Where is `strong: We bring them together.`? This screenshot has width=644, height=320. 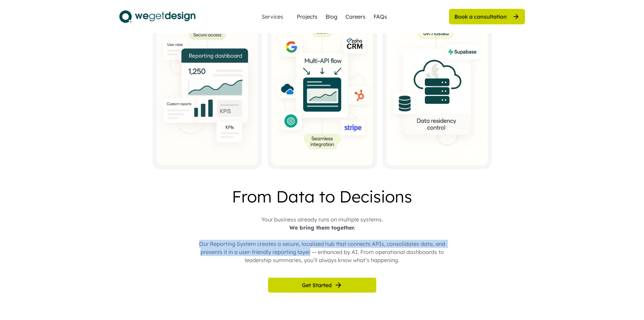
strong: We bring them together. is located at coordinates (322, 227).